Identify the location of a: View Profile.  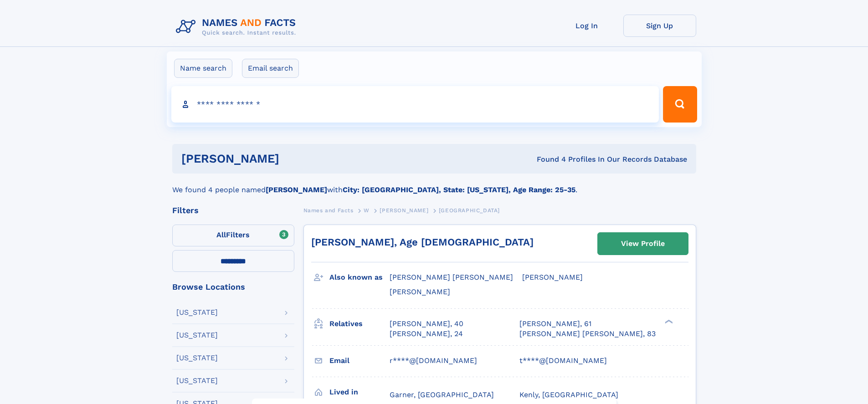
(643, 244).